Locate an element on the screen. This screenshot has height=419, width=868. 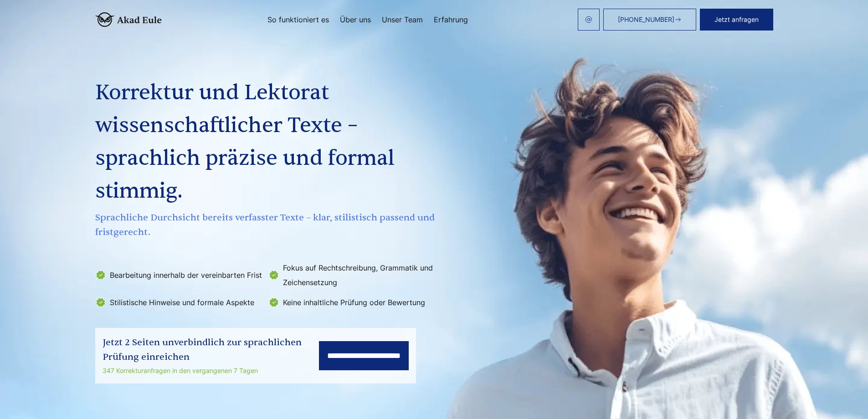
a: Unser Team is located at coordinates (402, 19).